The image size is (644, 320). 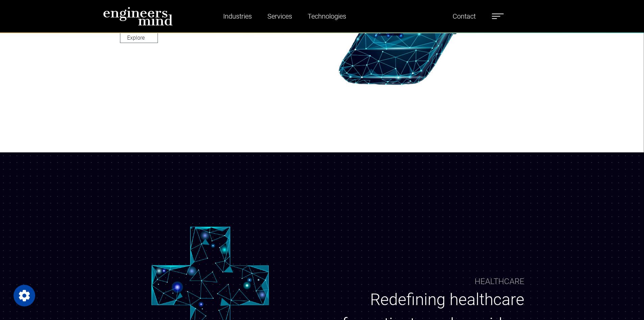 I want to click on a: Services, so click(x=280, y=16).